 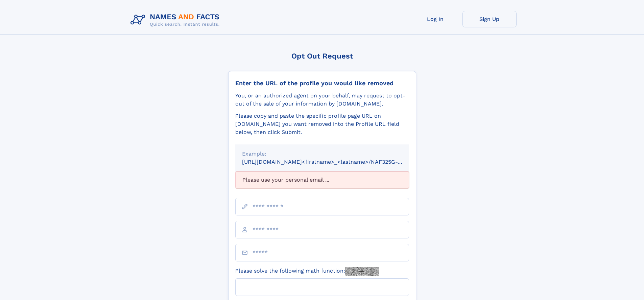 I want to click on div: Please use your personal email ..., so click(x=323, y=180).